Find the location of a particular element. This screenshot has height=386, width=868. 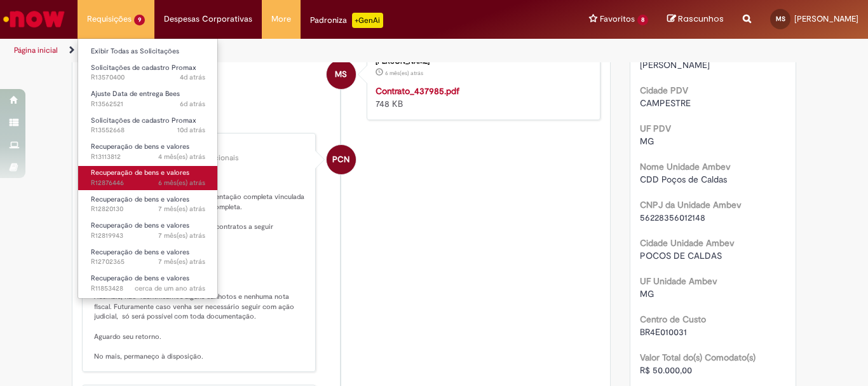

a: Aberto R12876446 : Recuperação de bens e valores is located at coordinates (148, 177).